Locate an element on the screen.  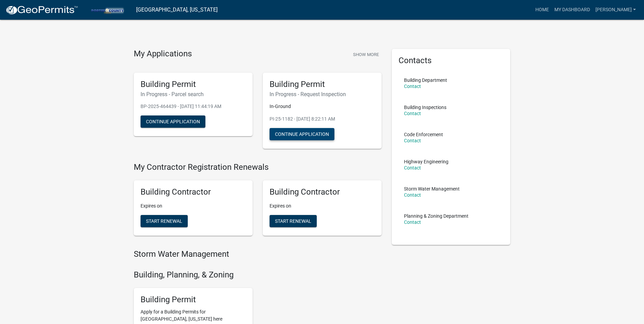
button: Show More is located at coordinates (366, 54).